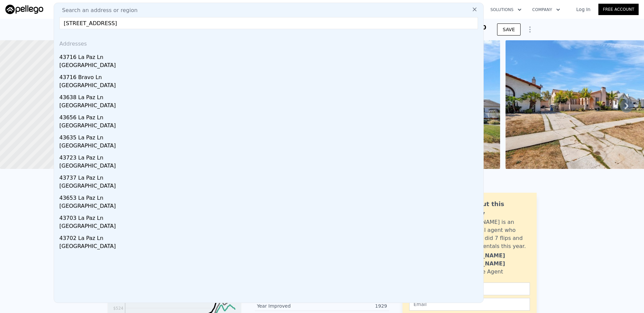  Describe the element at coordinates (506, 9) in the screenshot. I see `button: Solutions` at that location.